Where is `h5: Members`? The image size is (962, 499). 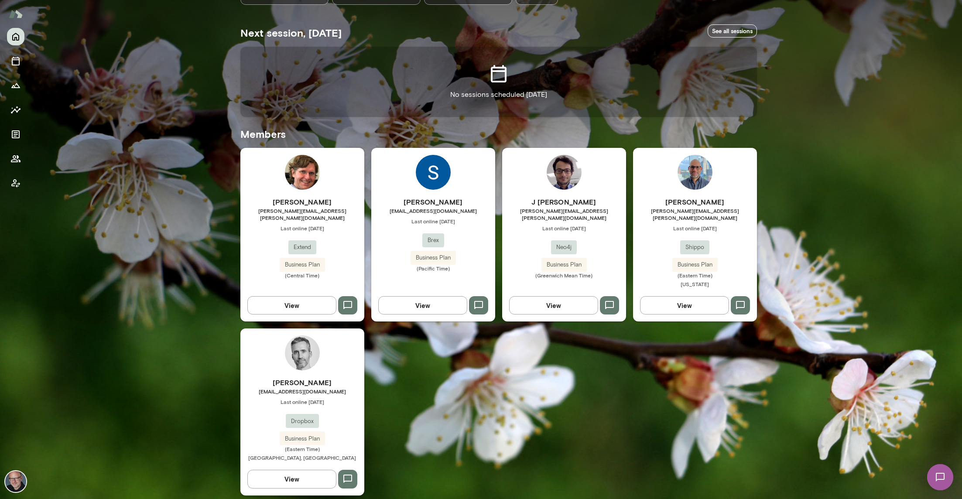
h5: Members is located at coordinates (499, 134).